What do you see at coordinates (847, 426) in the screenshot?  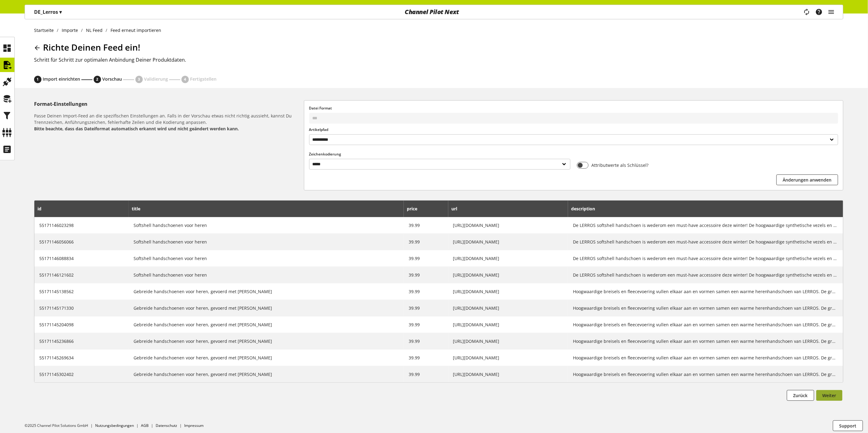 I see `span: Support` at bounding box center [847, 426].